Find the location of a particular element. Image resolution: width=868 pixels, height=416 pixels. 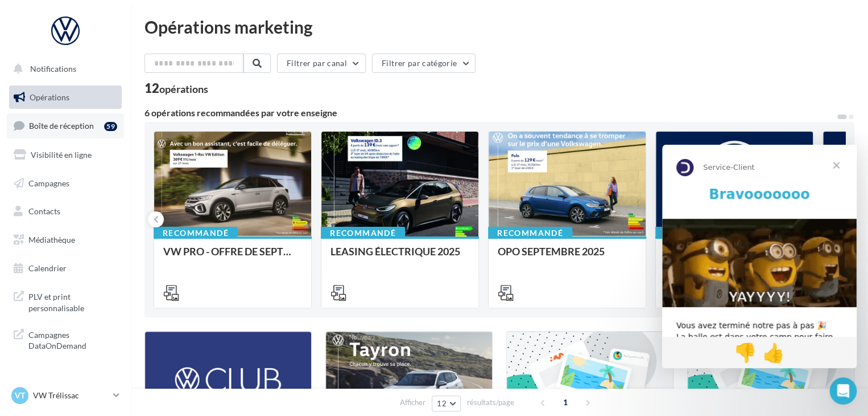

span: Contacts is located at coordinates (45, 211).